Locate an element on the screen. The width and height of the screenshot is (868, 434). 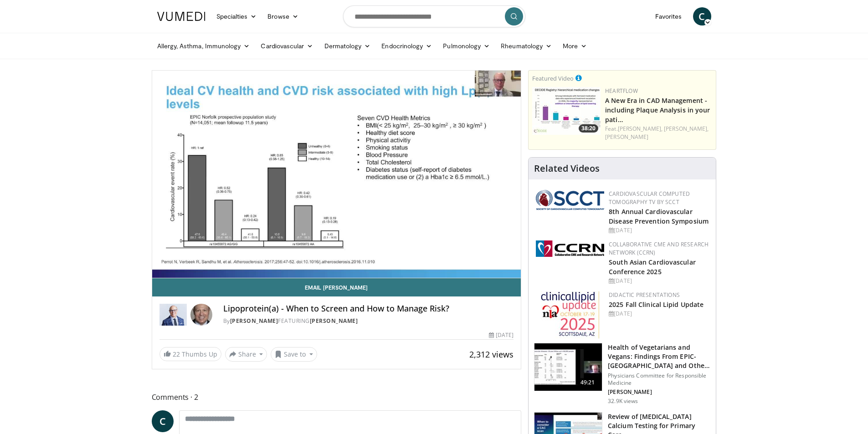
a: Dermatology is located at coordinates (348, 46).